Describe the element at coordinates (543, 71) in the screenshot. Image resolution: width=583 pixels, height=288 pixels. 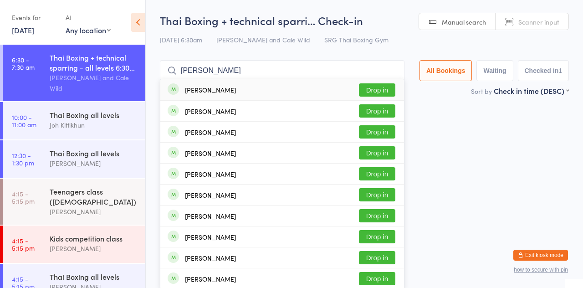
I see `button: Checked in1` at that location.